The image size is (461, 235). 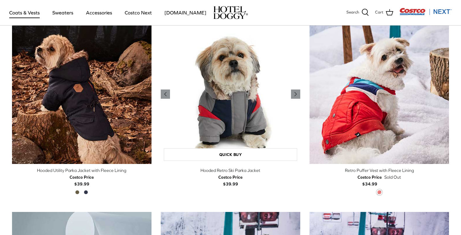 What do you see at coordinates (230, 13) in the screenshot?
I see `a: hoteldoggy.com hoteldoggycom` at bounding box center [230, 13].